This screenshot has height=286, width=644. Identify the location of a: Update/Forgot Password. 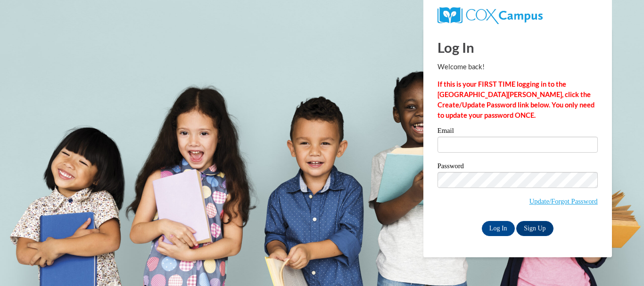
(564, 201).